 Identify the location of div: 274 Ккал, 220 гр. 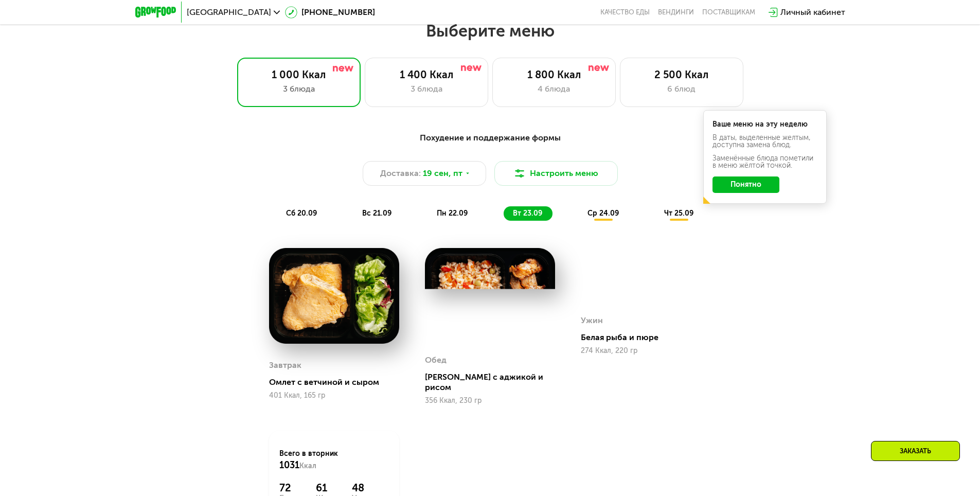
(646, 395).